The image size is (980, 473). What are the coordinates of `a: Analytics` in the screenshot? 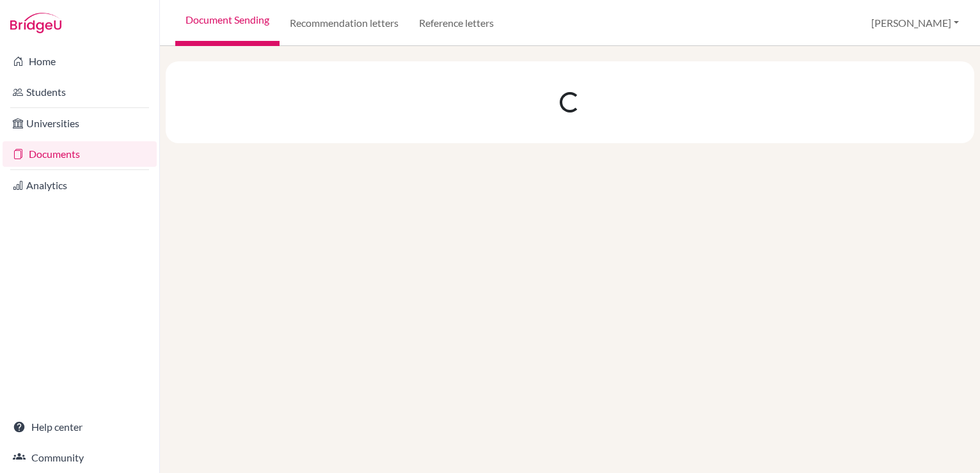 It's located at (79, 185).